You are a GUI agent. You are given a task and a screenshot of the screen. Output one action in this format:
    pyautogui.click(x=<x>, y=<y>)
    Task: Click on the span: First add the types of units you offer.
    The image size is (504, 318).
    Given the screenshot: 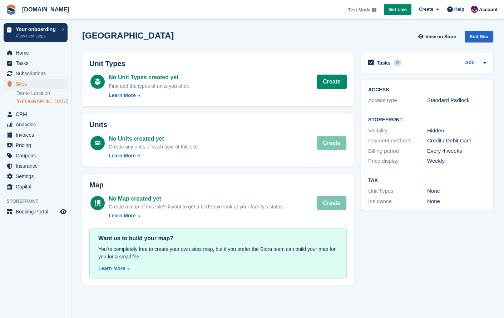 What is the action you would take?
    pyautogui.click(x=149, y=86)
    